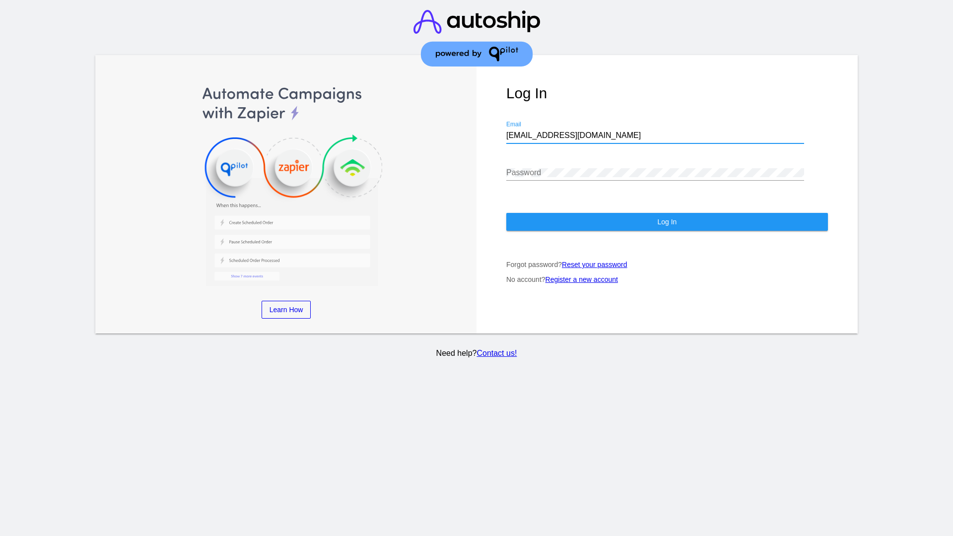  I want to click on a: Contact us!, so click(496, 353).